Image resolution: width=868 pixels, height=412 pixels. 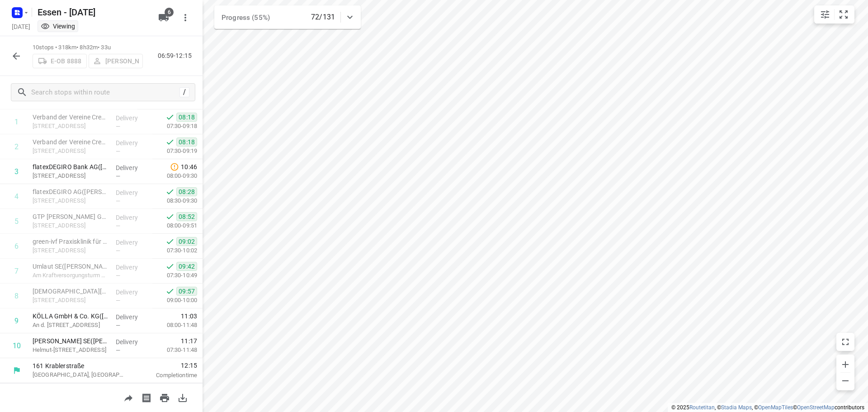 What do you see at coordinates (16, 296) in the screenshot?
I see `div: 8` at bounding box center [16, 296].